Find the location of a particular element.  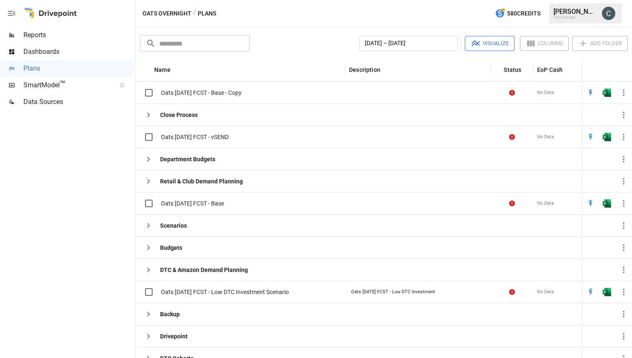

span: ™ is located at coordinates (63, 84).